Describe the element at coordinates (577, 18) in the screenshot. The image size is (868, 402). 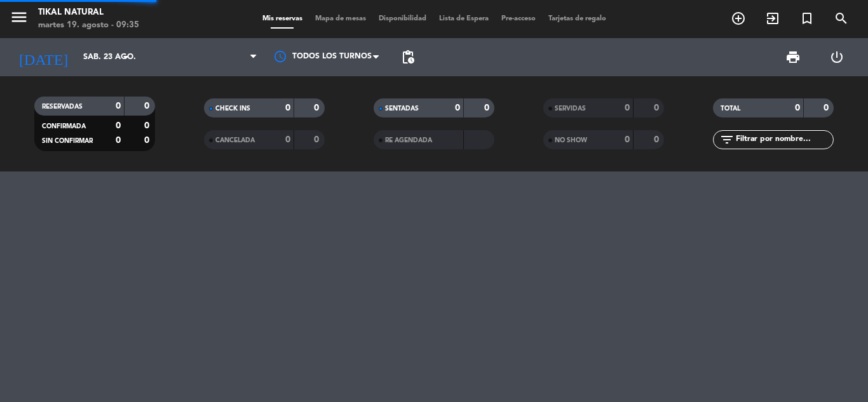
I see `span: Tarjetas de regalo` at that location.